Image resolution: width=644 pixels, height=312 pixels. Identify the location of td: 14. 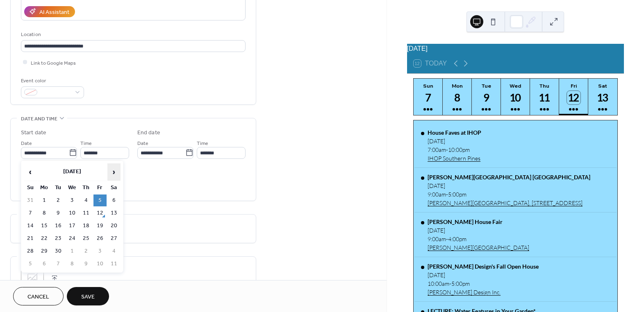
(30, 226).